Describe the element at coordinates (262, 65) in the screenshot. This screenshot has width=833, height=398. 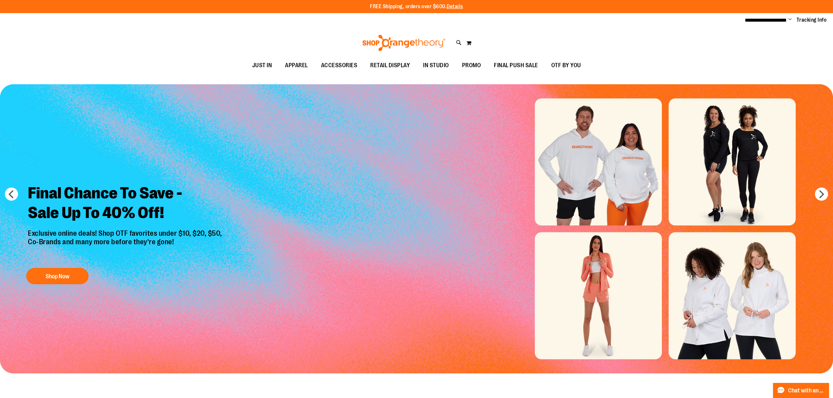
I see `span: JUST IN` at that location.